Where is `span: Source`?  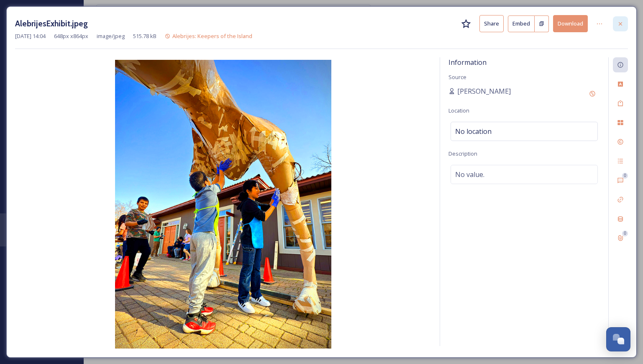
span: Source is located at coordinates (457, 77).